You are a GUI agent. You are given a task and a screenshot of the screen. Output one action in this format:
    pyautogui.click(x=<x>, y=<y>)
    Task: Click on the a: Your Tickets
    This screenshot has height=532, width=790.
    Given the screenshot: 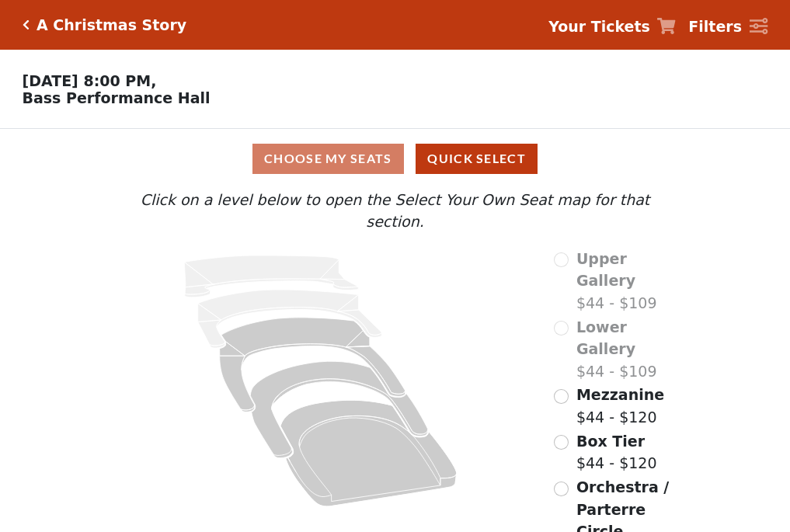 What is the action you would take?
    pyautogui.click(x=613, y=26)
    